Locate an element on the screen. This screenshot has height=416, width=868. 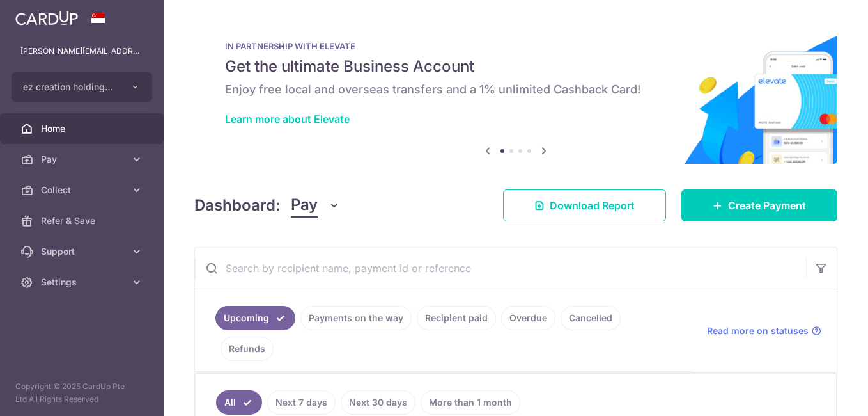
a: Refunds is located at coordinates (247, 349).